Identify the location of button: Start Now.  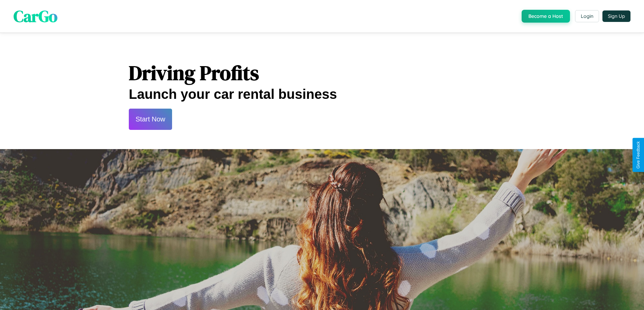
(151, 119).